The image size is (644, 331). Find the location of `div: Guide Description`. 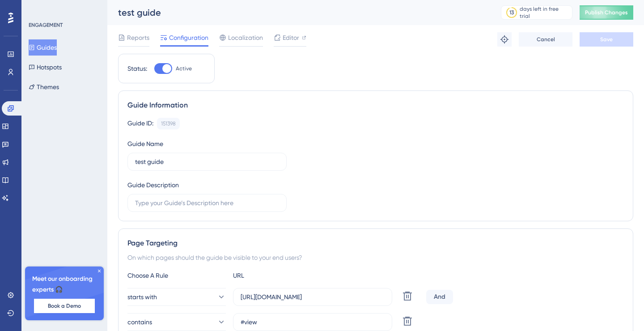

div: Guide Description is located at coordinates (153, 185).